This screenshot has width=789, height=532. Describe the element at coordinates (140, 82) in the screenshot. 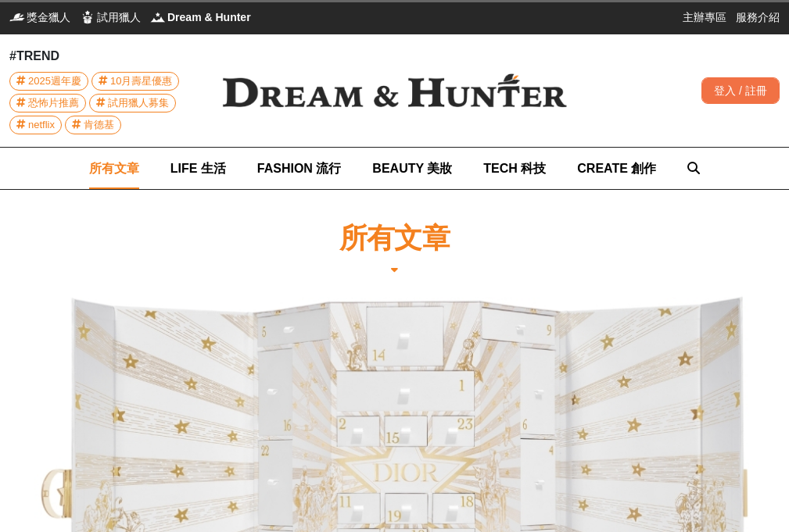

I see `span: 10月壽星優惠` at that location.